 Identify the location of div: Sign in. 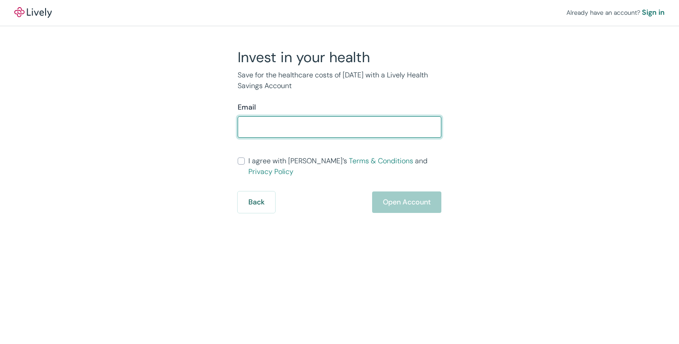
(653, 13).